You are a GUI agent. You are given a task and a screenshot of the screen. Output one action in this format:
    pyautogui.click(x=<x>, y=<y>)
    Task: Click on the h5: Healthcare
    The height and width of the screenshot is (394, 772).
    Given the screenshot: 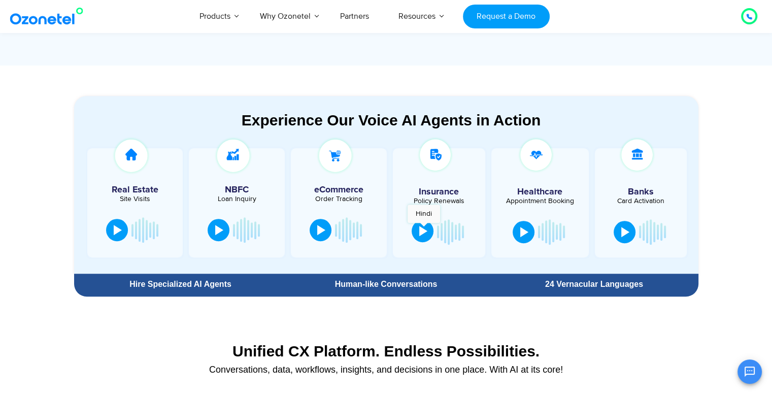 What is the action you would take?
    pyautogui.click(x=540, y=192)
    